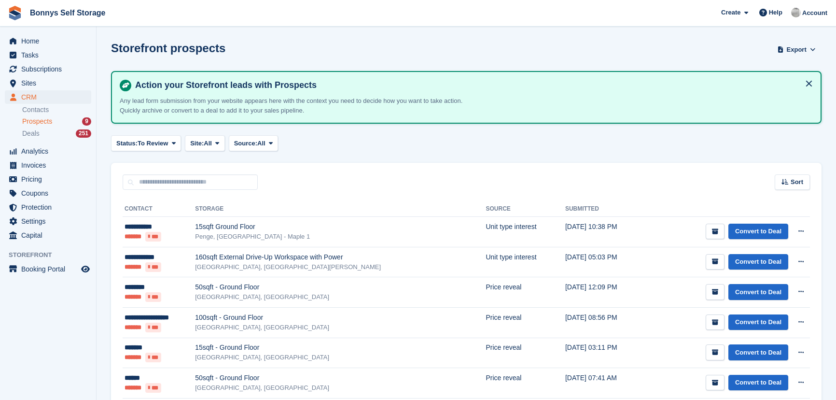  What do you see at coordinates (50, 83) in the screenshot?
I see `span: Sites` at bounding box center [50, 83].